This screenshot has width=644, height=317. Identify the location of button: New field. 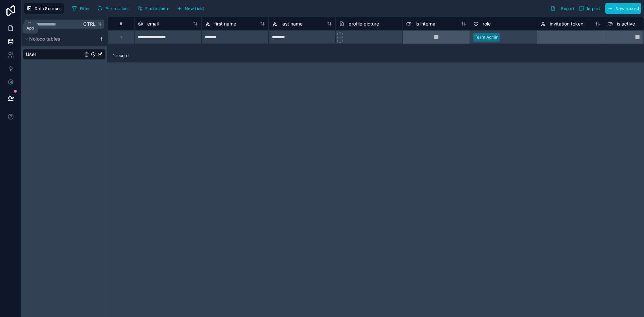
(190, 9).